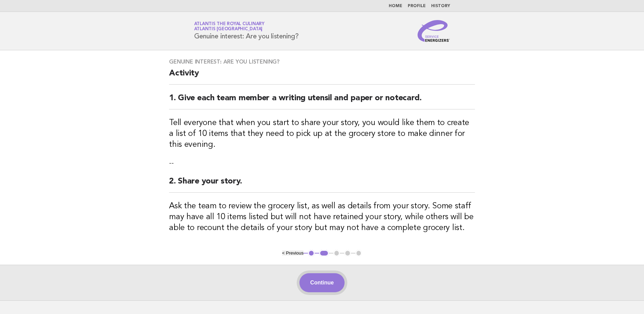 The image size is (644, 314). Describe the element at coordinates (322, 184) in the screenshot. I see `h2: 2. Share your story.` at that location.